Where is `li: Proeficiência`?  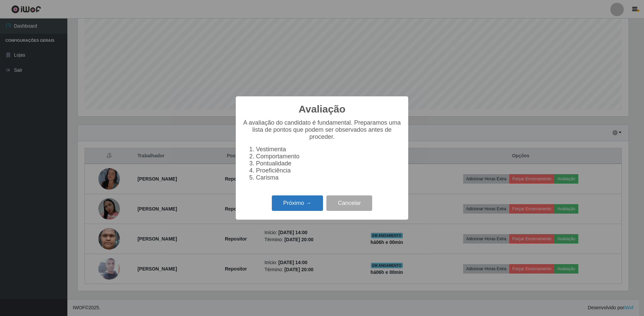 li: Proeficiência is located at coordinates (329, 170).